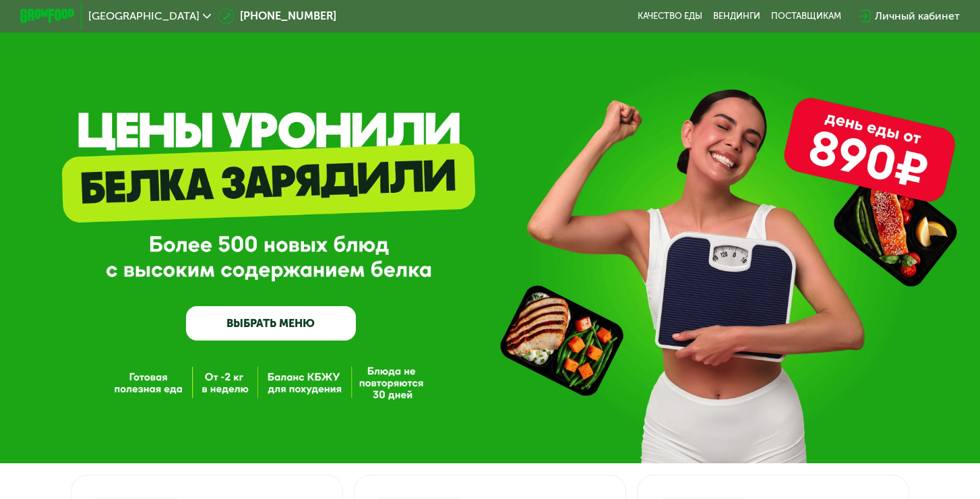 The height and width of the screenshot is (499, 980). Describe the element at coordinates (806, 16) in the screenshot. I see `div: поставщикам` at that location.